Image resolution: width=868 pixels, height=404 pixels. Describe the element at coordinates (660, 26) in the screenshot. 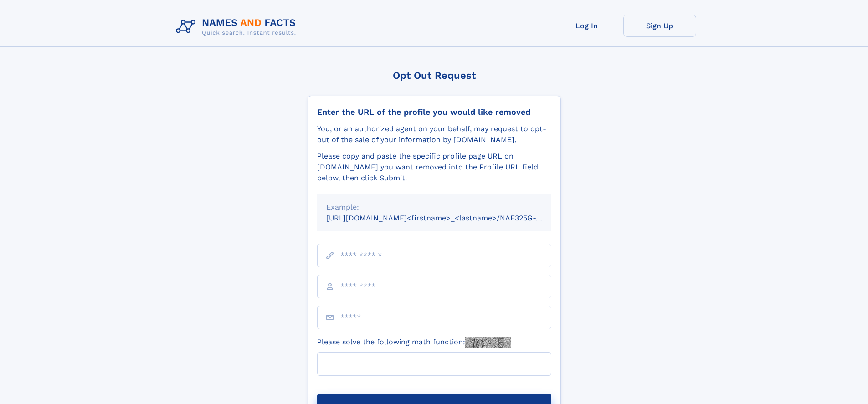

I see `a: Sign Up` at that location.